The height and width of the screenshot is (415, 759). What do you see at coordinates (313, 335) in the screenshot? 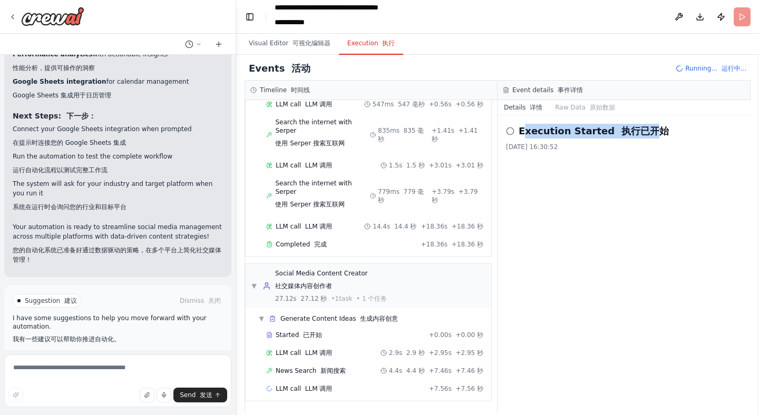
I see `font: 已开始` at bounding box center [313, 335].